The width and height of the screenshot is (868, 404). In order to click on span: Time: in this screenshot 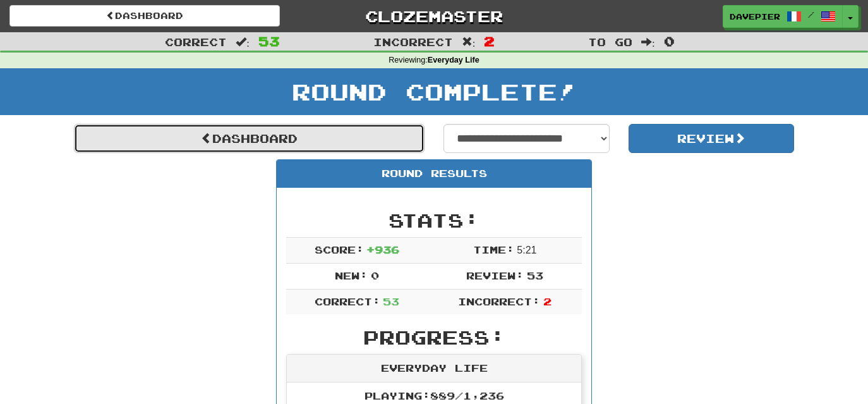, I will do `click(493, 249)`.